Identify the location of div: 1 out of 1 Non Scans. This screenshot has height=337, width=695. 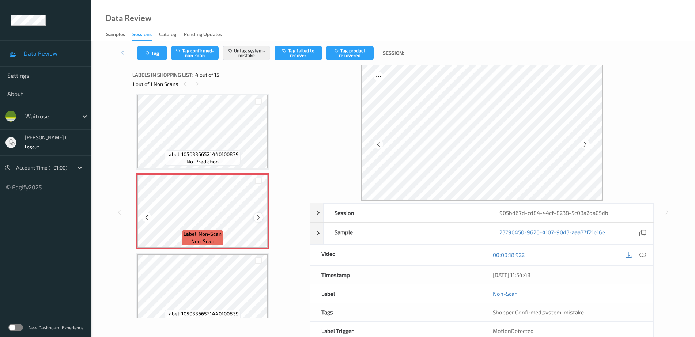
(218, 84).